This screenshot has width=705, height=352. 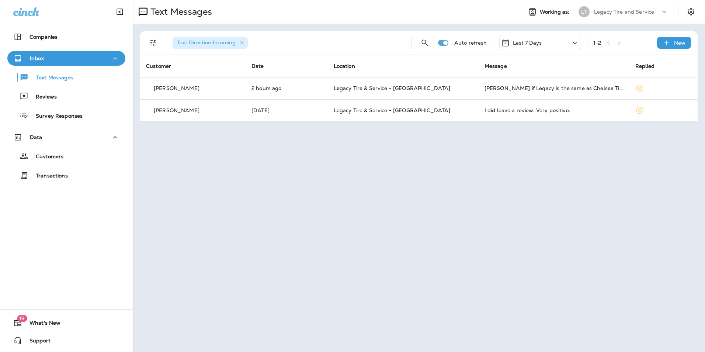 What do you see at coordinates (66, 323) in the screenshot?
I see `button: 19What's New` at bounding box center [66, 323].